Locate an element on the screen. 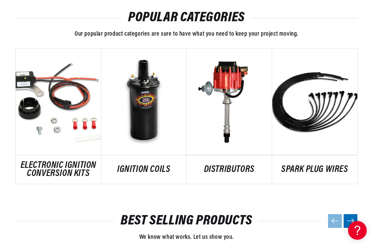  p: We know what works. Let us show you. is located at coordinates (187, 237).